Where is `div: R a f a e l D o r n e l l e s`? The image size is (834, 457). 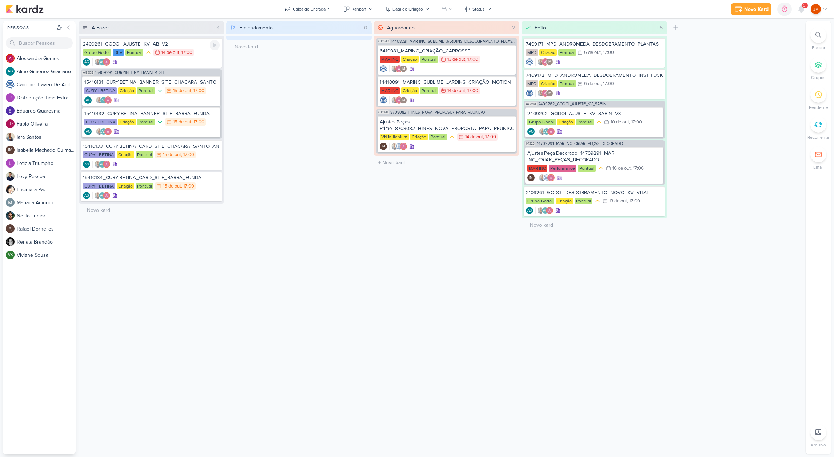 div: R a f a e l D o r n e l l e s is located at coordinates (46, 228).